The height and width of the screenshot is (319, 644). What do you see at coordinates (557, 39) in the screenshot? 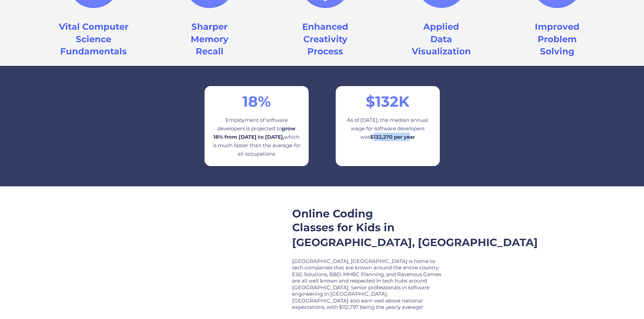
I see `h3: Improved Problem Solving` at bounding box center [557, 39].